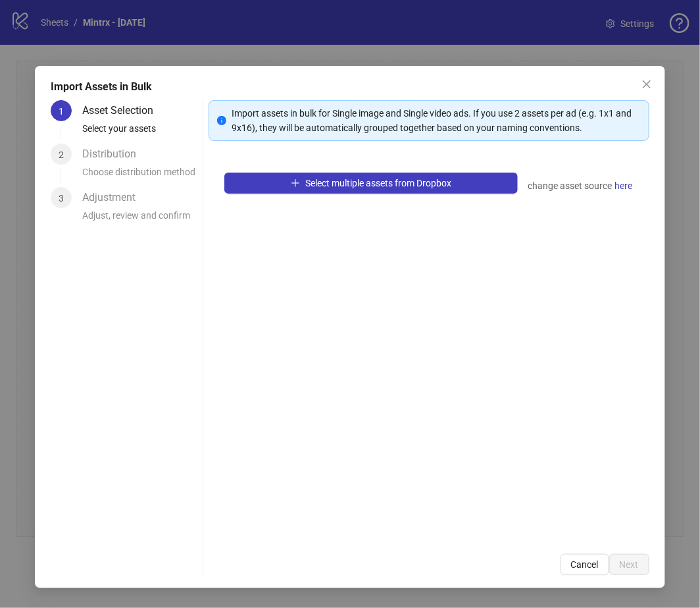 The width and height of the screenshot is (700, 608). What do you see at coordinates (61, 111) in the screenshot?
I see `span: 1` at bounding box center [61, 111].